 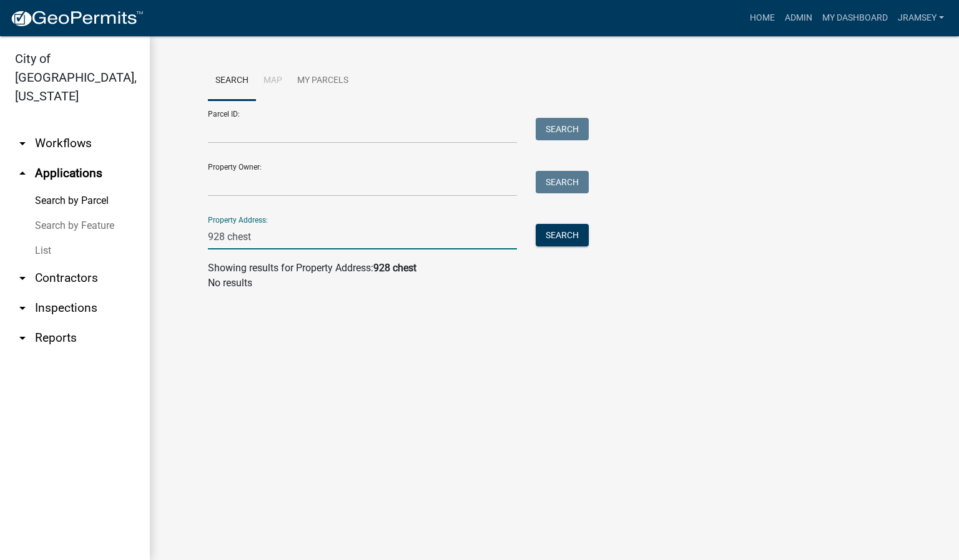 What do you see at coordinates (798, 18) in the screenshot?
I see `a: Admin` at bounding box center [798, 18].